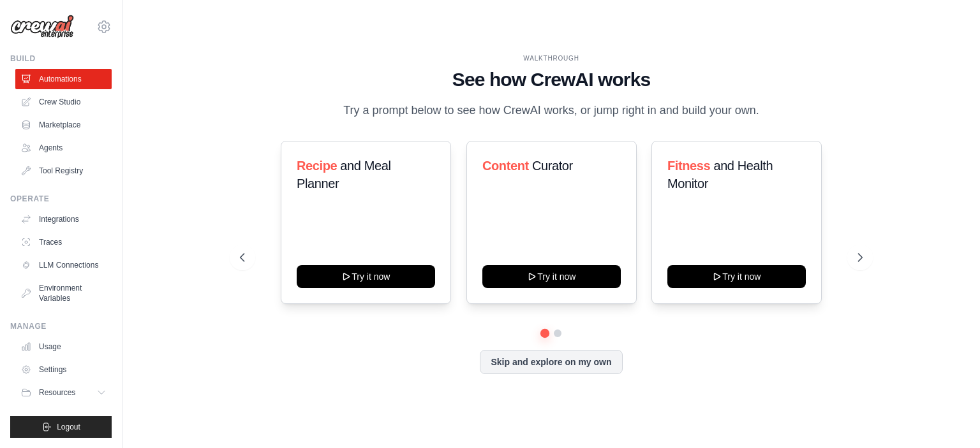  What do you see at coordinates (948, 418) in the screenshot?
I see `div: Chat Widget` at bounding box center [948, 418].